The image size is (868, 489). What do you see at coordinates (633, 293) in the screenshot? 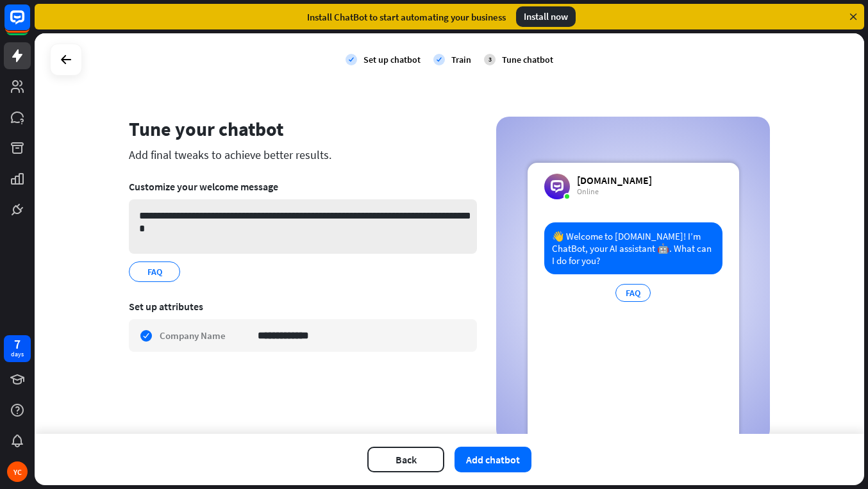
I see `div: FAQ` at bounding box center [633, 293].